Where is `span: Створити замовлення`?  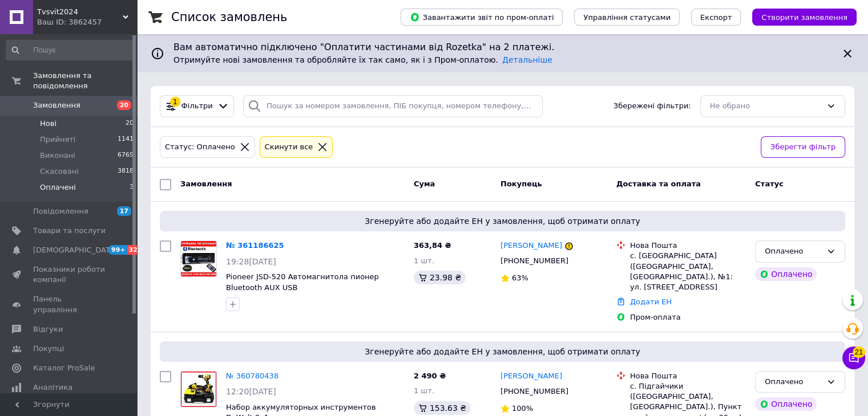 span: Створити замовлення is located at coordinates (805, 17).